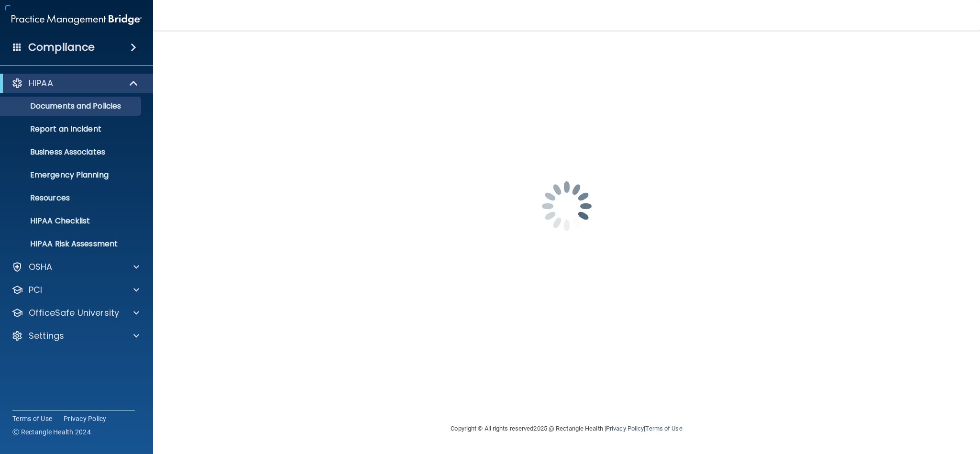  I want to click on span: Ⓒ Rectangle Health 2024, so click(52, 432).